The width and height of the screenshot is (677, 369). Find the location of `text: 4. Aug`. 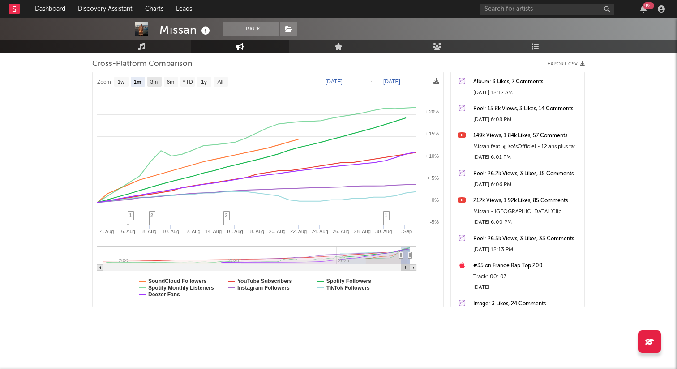

text: 4. Aug is located at coordinates (107, 231).